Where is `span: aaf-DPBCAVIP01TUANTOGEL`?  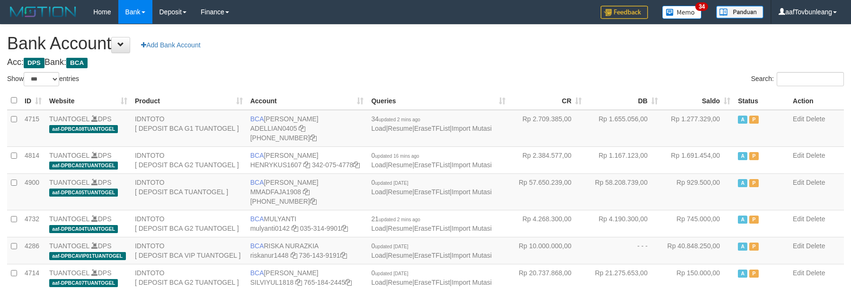 span: aaf-DPBCAVIP01TUANTOGEL is located at coordinates (88, 255).